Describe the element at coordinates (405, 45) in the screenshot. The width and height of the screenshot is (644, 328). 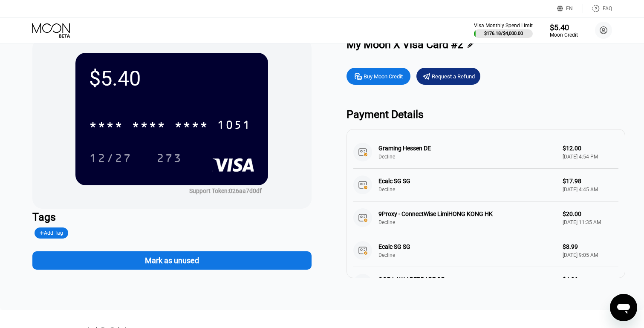
I see `div: My Moon X Visa Card #2` at that location.